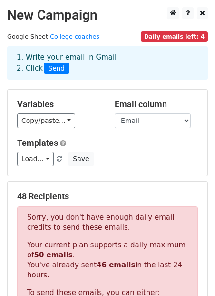 The height and width of the screenshot is (296, 215). I want to click on h2: New Campaign, so click(108, 15).